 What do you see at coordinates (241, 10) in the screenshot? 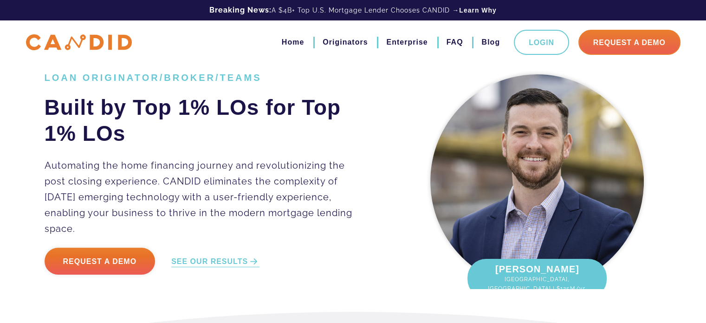
I see `b: Breaking News:` at bounding box center [241, 10].